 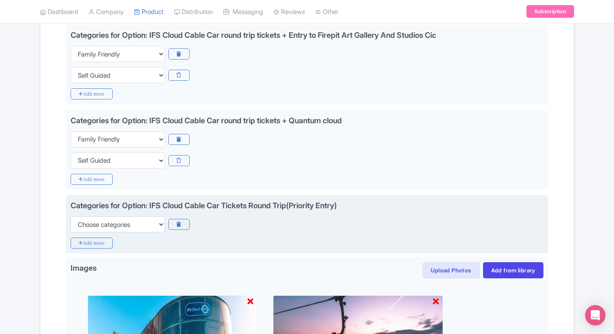 I want to click on div: Open Intercom Messenger, so click(x=595, y=315).